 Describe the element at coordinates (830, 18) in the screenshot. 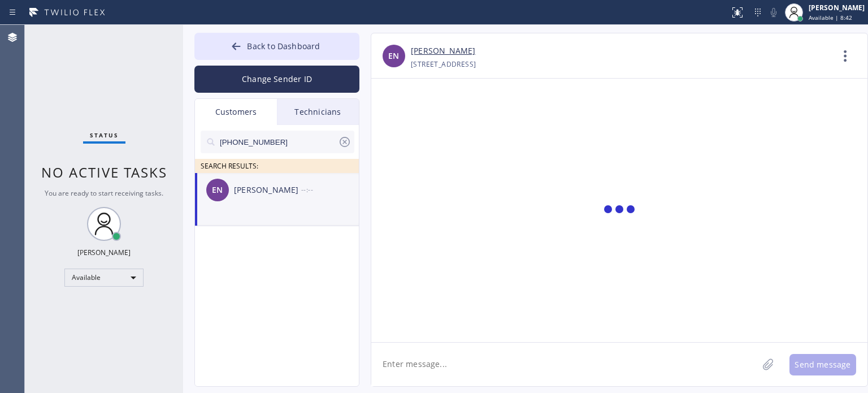

I see `span: Available | 8:42` at that location.